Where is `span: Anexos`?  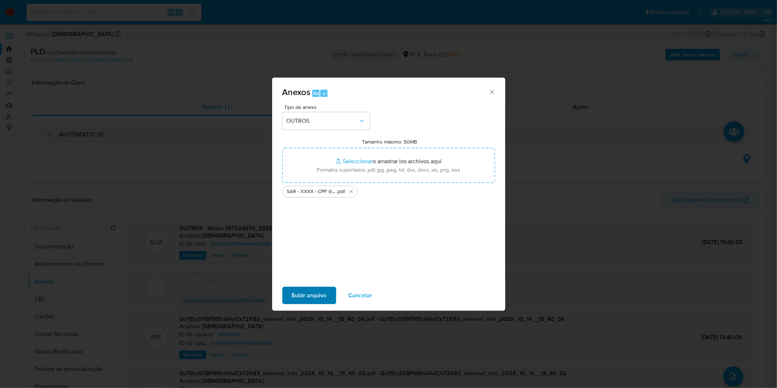
span: Anexos is located at coordinates (296, 92).